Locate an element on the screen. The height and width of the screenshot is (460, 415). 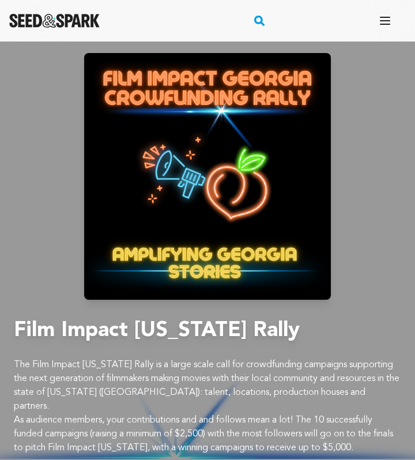
img: Film Impact Georgia Rally is located at coordinates (208, 177).